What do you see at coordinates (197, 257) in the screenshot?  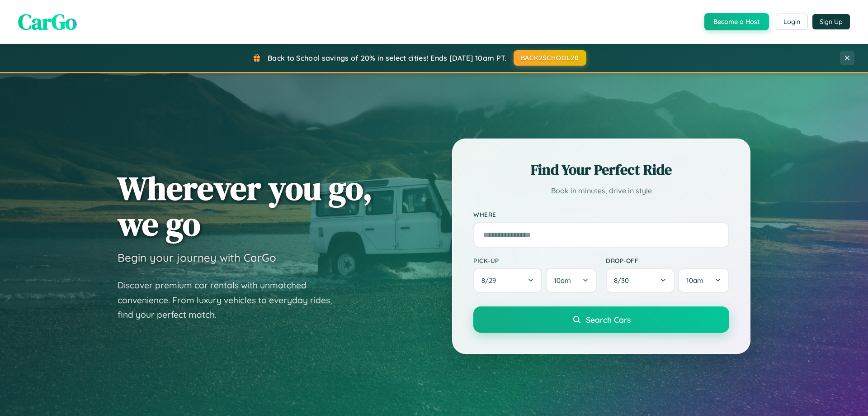 I see `h3: Begin your journey with CarGo` at bounding box center [197, 257].